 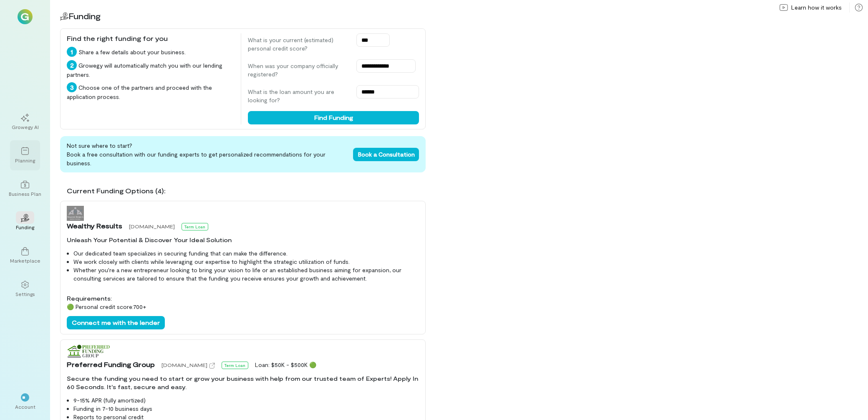 I want to click on div: Unleash Your Potential & Discover Your Ideal Solution, so click(x=243, y=240).